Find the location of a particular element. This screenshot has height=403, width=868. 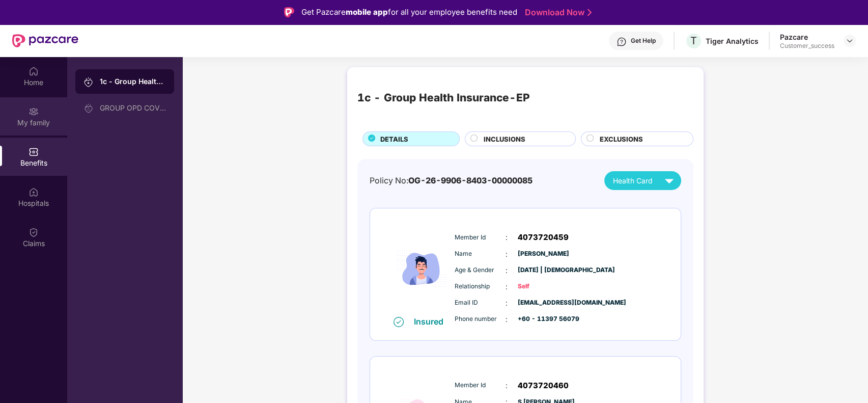

img: svg+xml;base64,PHN2ZyBpZD0iSG9zcGl0YWxzIiB4bWxucz0iaHR0cDovL3d3dy53My5vcmcvMjAwMC9zdmciIHdpZHRoPS... is located at coordinates (34, 192).